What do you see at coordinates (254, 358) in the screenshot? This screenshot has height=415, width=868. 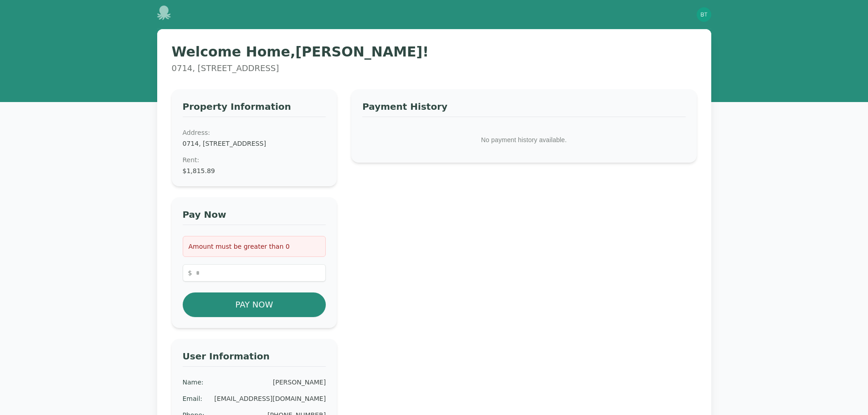 I see `h3: User Information` at bounding box center [254, 358].